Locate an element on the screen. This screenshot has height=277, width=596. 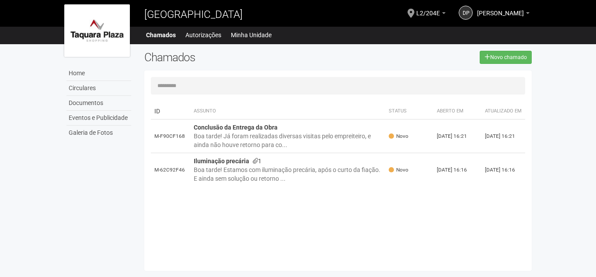
a: Autorizações is located at coordinates (203, 35).